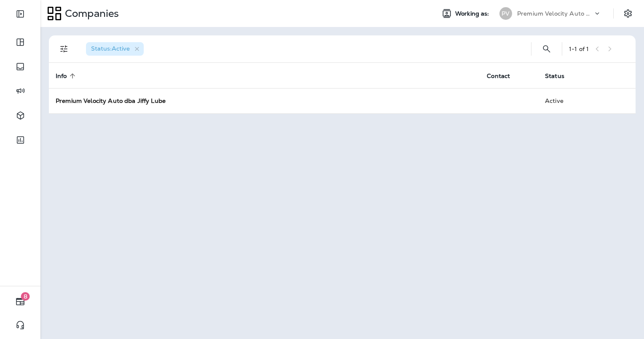 This screenshot has height=339, width=644. What do you see at coordinates (555, 13) in the screenshot?
I see `p: Premium Velocity Auto dba Jiffy Lube` at bounding box center [555, 13].